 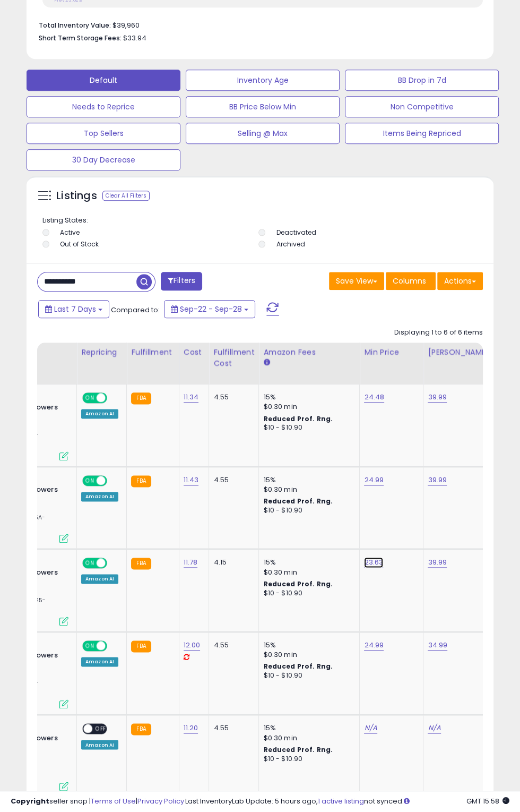 I want to click on div: Amazon Fees, so click(x=309, y=352).